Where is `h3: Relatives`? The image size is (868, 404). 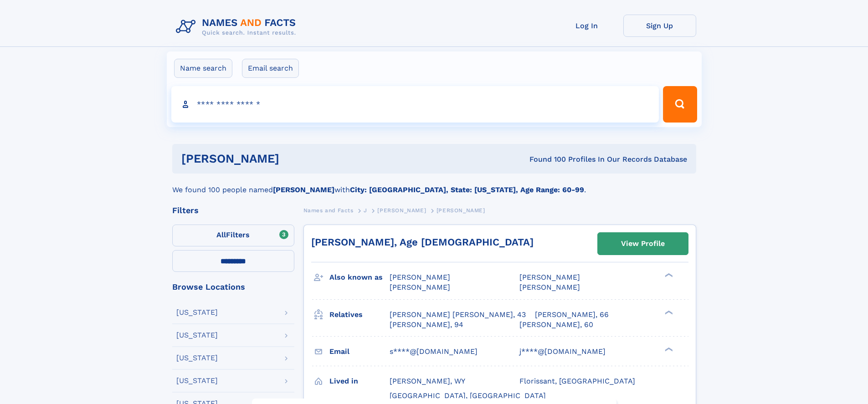 h3: Relatives is located at coordinates (360, 314).